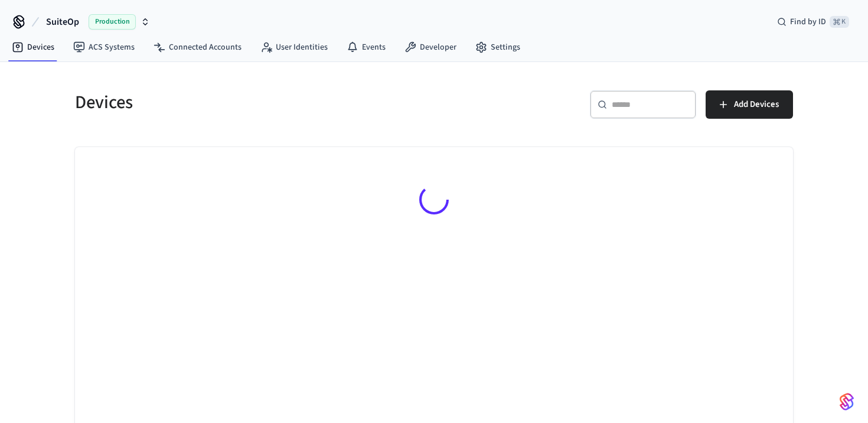 The image size is (868, 423). What do you see at coordinates (847, 402) in the screenshot?
I see `img: SeamLogoGradient.69752ec5.svg` at bounding box center [847, 402].